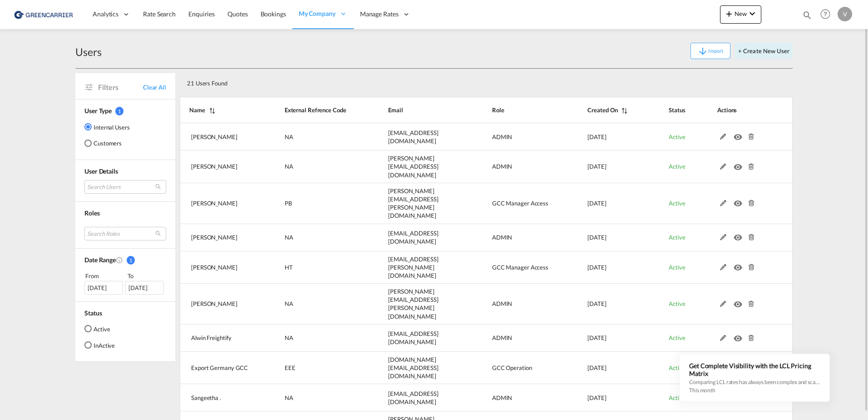 The image size is (868, 420). What do you see at coordinates (744, 110) in the screenshot?
I see `th: Actions` at bounding box center [744, 110].